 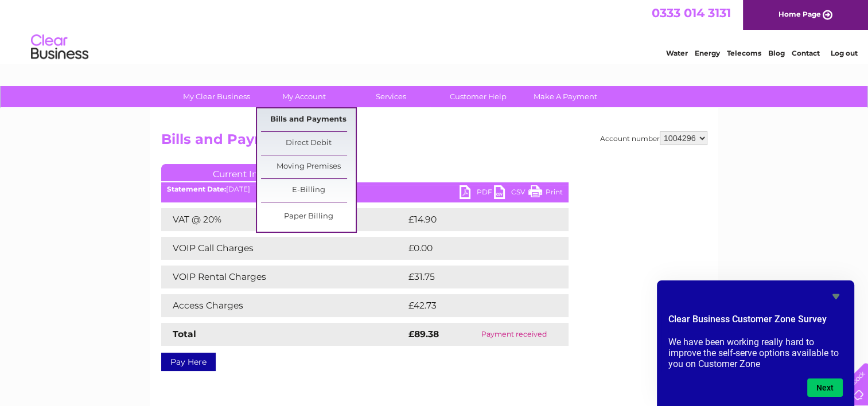 I want to click on div: Clear Business Customer Zone Survey, so click(x=755, y=343).